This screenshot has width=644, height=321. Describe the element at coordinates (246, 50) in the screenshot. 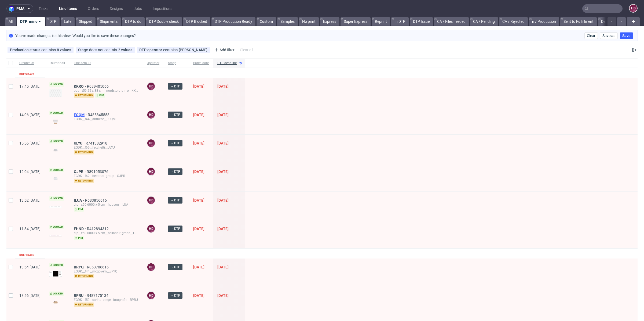

I see `div: Clear all` at that location.